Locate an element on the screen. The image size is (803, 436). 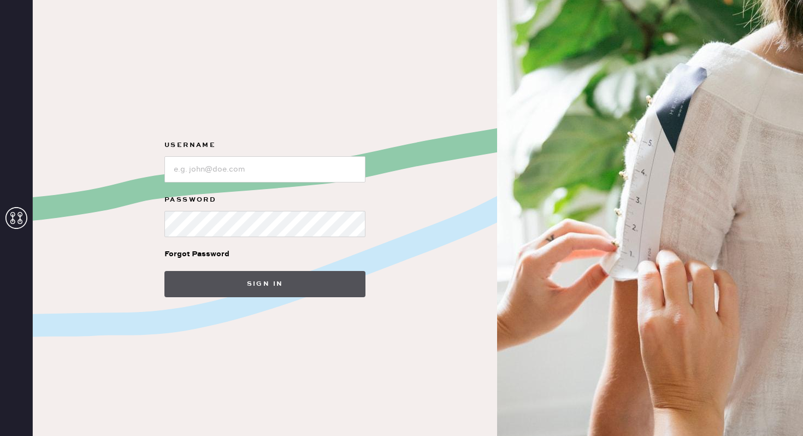
button: Sign in is located at coordinates (265, 284).